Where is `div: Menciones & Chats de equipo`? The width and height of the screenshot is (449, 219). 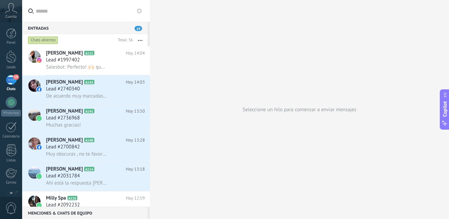 div: Menciones & Chats de equipo is located at coordinates (85, 213).